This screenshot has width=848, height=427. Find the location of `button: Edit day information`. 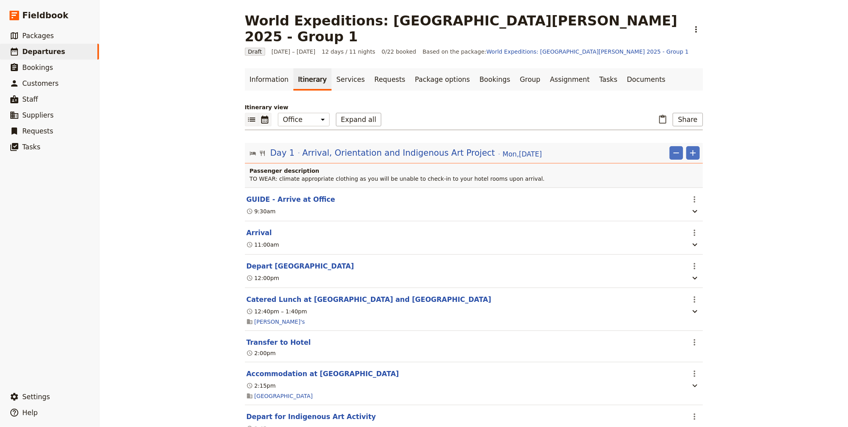

button: Edit day information is located at coordinates (395, 153).